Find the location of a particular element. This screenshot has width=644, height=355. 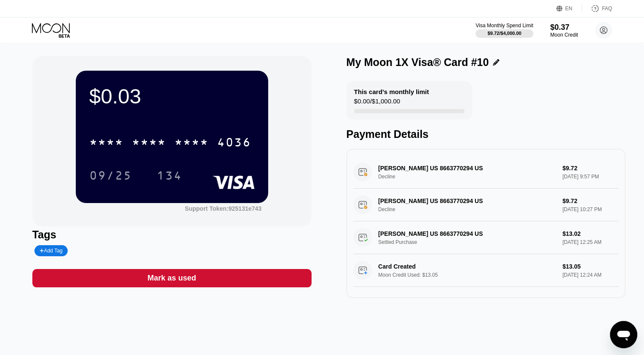

div: $9.72 / $4,000.00 is located at coordinates (505, 33).